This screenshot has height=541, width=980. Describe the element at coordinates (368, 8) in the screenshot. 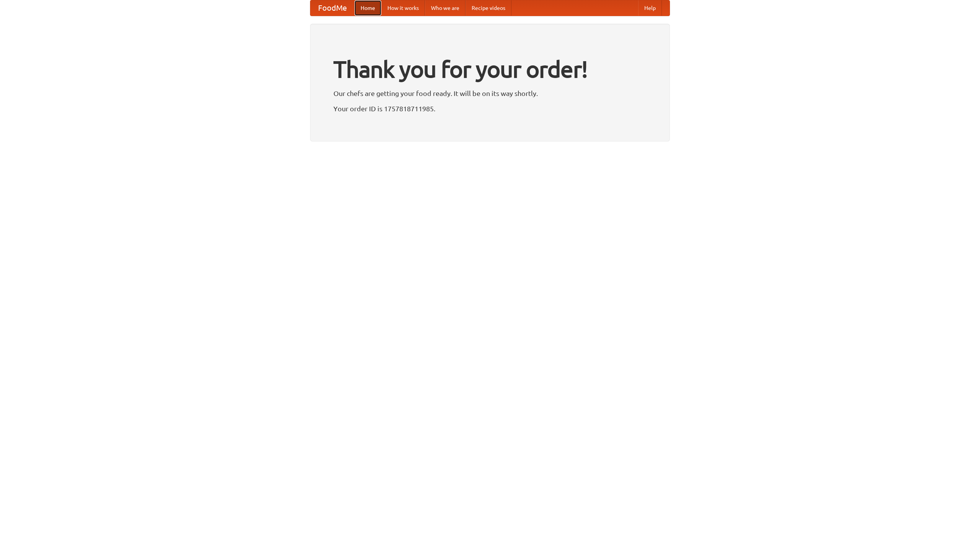

I see `a: Home` at that location.